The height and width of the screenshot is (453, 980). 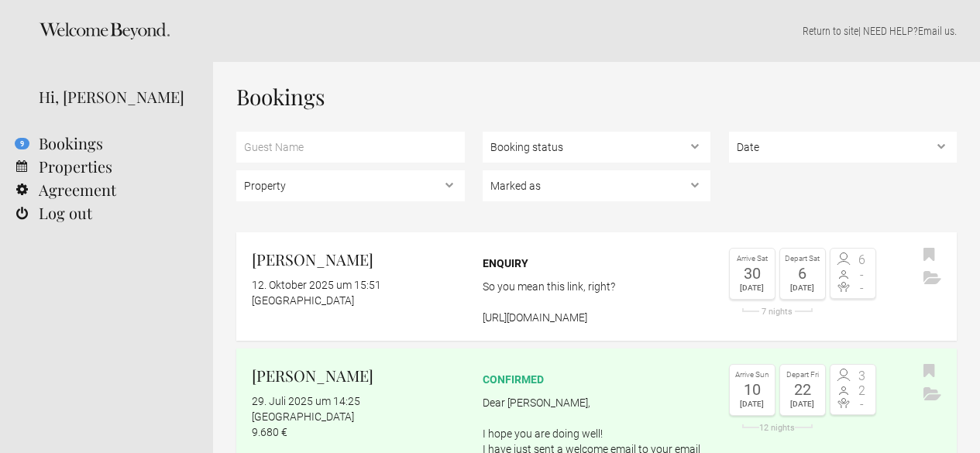 What do you see at coordinates (316, 285) in the screenshot?
I see `flynt-date-display: 12. Oktober 2025 um 15:51` at bounding box center [316, 285].